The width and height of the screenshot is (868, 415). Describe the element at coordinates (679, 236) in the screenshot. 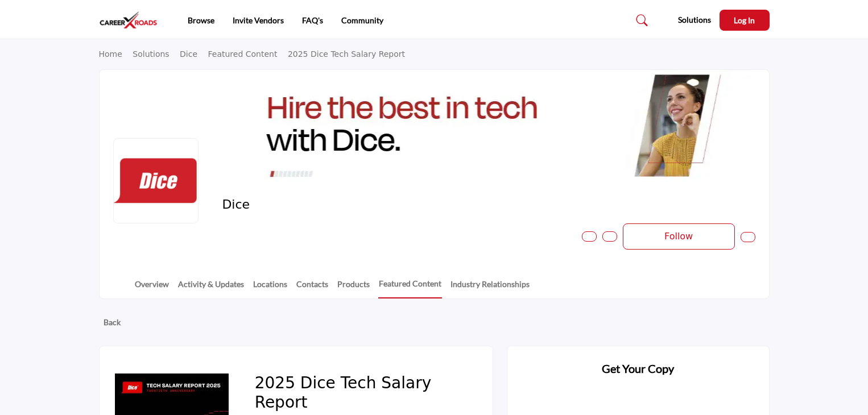

I see `button: Follow` at that location.